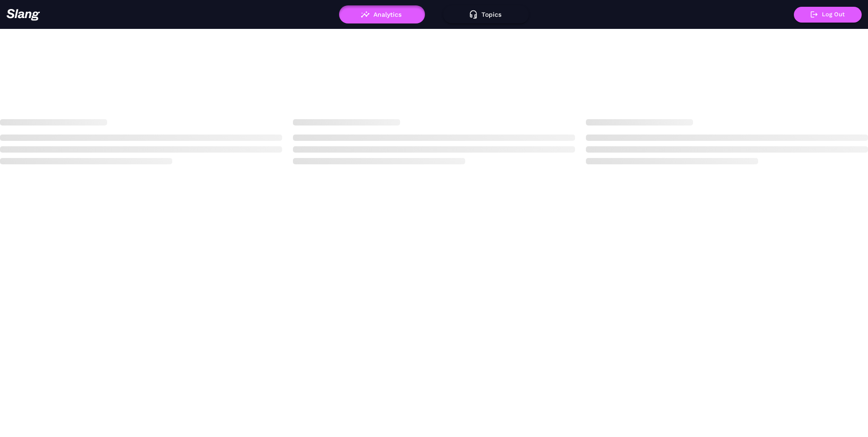 The height and width of the screenshot is (437, 868). I want to click on img: 623511267c55cb56e2f2a487_logo2.png, so click(23, 14).